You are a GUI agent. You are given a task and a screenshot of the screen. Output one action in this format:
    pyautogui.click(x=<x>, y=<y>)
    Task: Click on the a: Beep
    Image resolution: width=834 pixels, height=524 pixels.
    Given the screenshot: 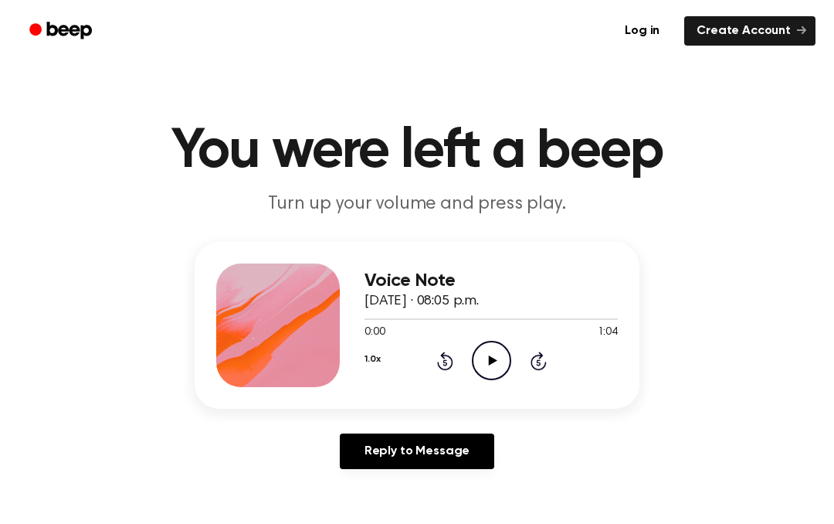 What is the action you would take?
    pyautogui.click(x=62, y=31)
    